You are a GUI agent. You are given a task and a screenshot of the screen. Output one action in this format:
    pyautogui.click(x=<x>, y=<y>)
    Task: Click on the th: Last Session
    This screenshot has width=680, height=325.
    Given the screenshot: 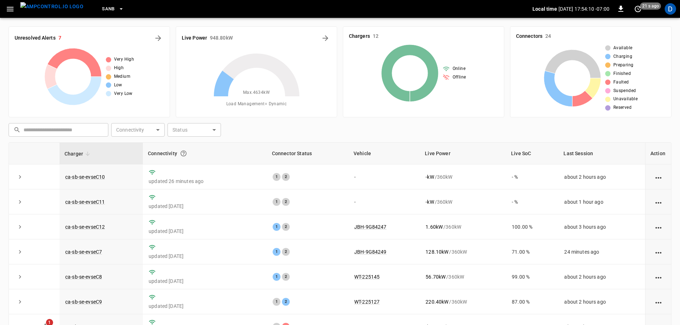 What is the action you would take?
    pyautogui.click(x=601, y=153)
    